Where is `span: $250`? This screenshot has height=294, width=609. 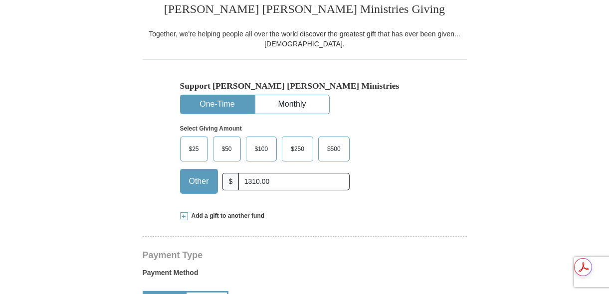
span: $250 is located at coordinates (297, 149).